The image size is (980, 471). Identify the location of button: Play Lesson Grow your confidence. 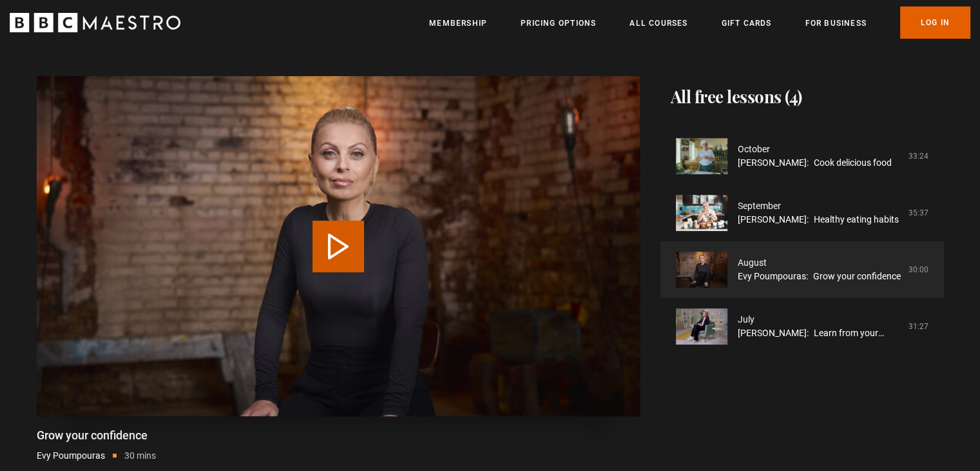
(338, 246).